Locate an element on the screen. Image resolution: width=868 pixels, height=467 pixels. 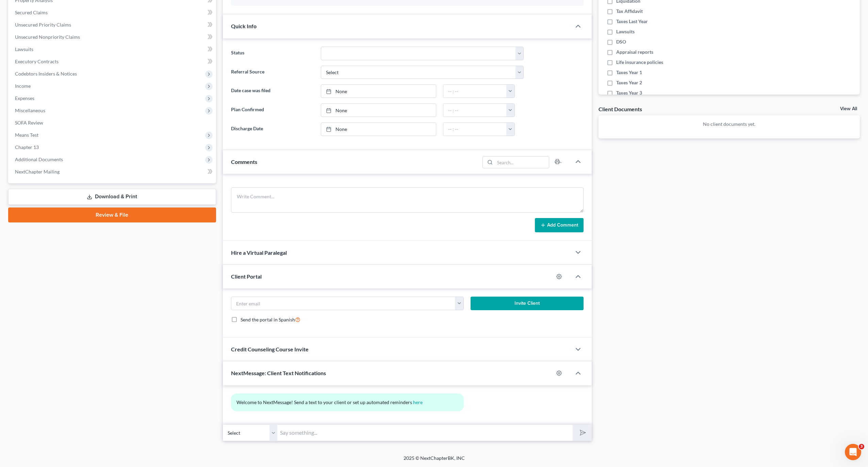
label: Date case was filed is located at coordinates (273, 91).